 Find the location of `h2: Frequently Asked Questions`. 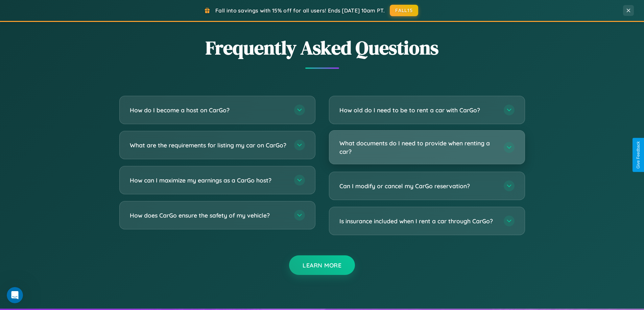

h2: Frequently Asked Questions is located at coordinates (322, 47).